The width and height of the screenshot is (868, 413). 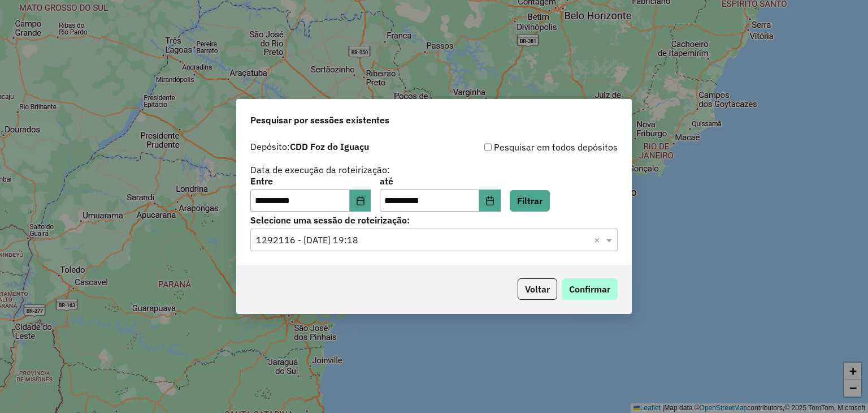 What do you see at coordinates (526, 147) in the screenshot?
I see `div: Pesquisar em todos depósitos` at bounding box center [526, 147].